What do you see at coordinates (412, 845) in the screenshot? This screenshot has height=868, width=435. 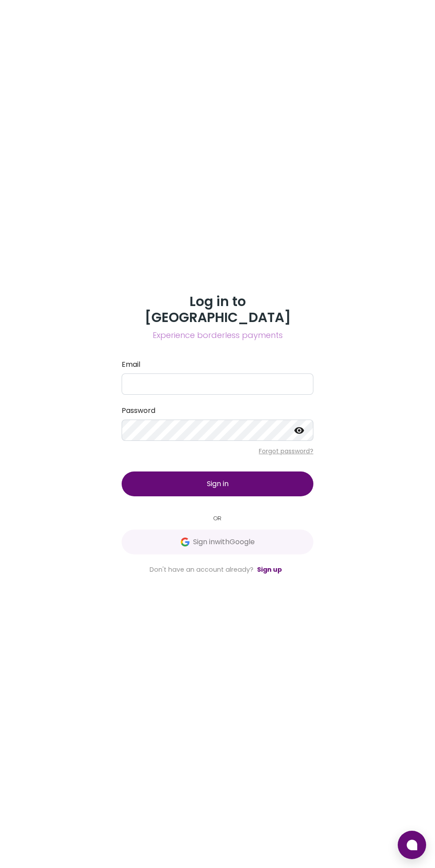 I see `button: Open chat window` at bounding box center [412, 845].